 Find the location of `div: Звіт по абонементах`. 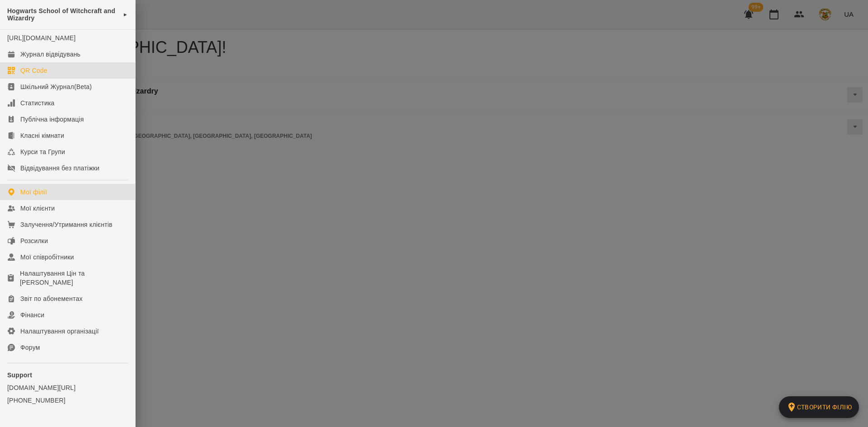

div: Звіт по абонементах is located at coordinates (52, 299).